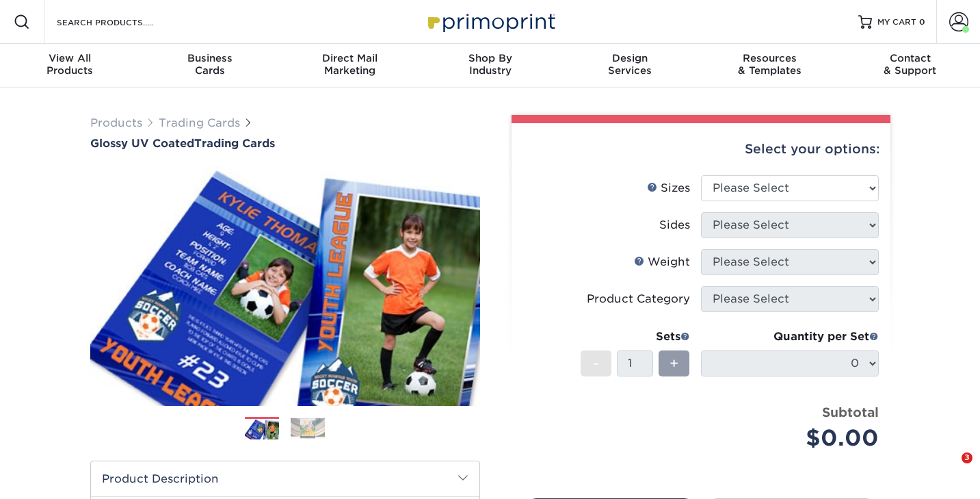 This screenshot has height=499, width=980. What do you see at coordinates (629, 64) in the screenshot?
I see `div: Services` at bounding box center [629, 64].